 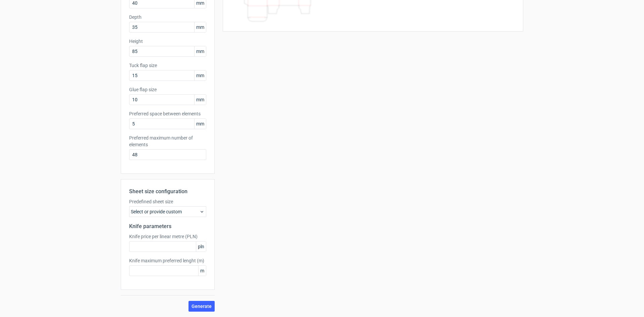 I want to click on label: Glue flap size, so click(x=168, y=90).